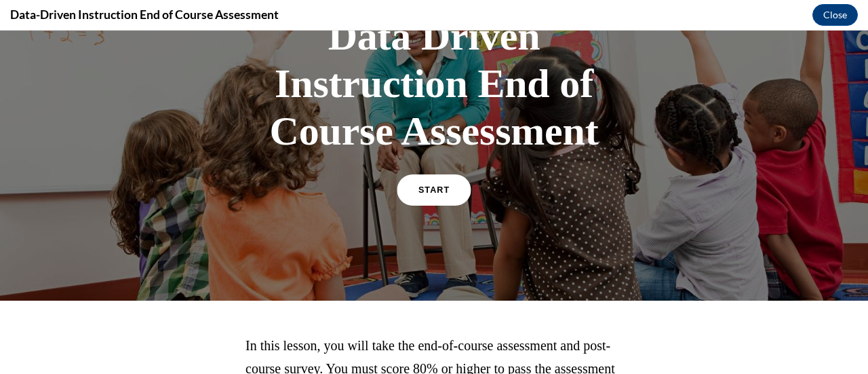 The height and width of the screenshot is (374, 868). Describe the element at coordinates (835, 15) in the screenshot. I see `button: Close` at that location.